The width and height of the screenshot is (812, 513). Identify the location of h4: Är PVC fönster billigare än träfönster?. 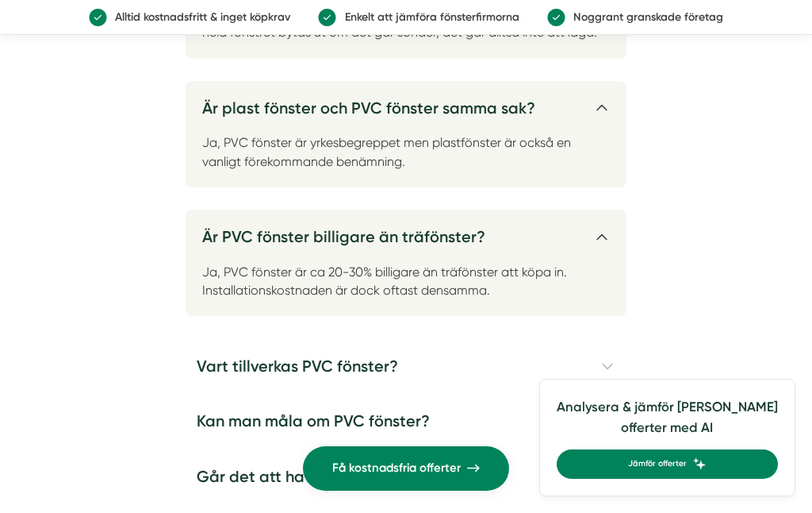
(406, 231).